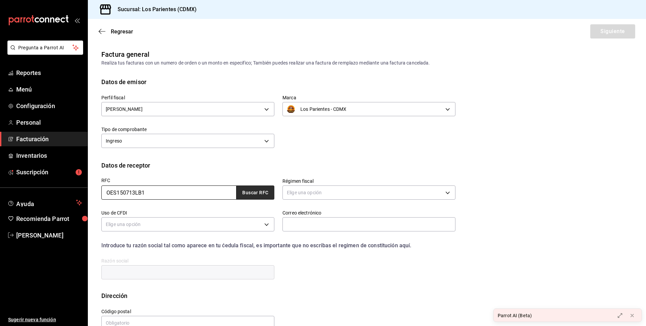 This screenshot has width=646, height=326. What do you see at coordinates (49, 172) in the screenshot?
I see `span: Suscripción` at bounding box center [49, 172].